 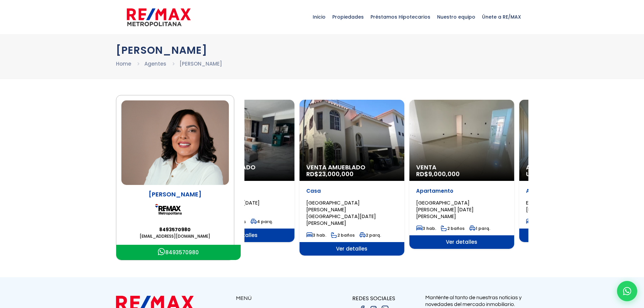 What do you see at coordinates (352, 191) in the screenshot?
I see `p: Casa` at bounding box center [352, 191].